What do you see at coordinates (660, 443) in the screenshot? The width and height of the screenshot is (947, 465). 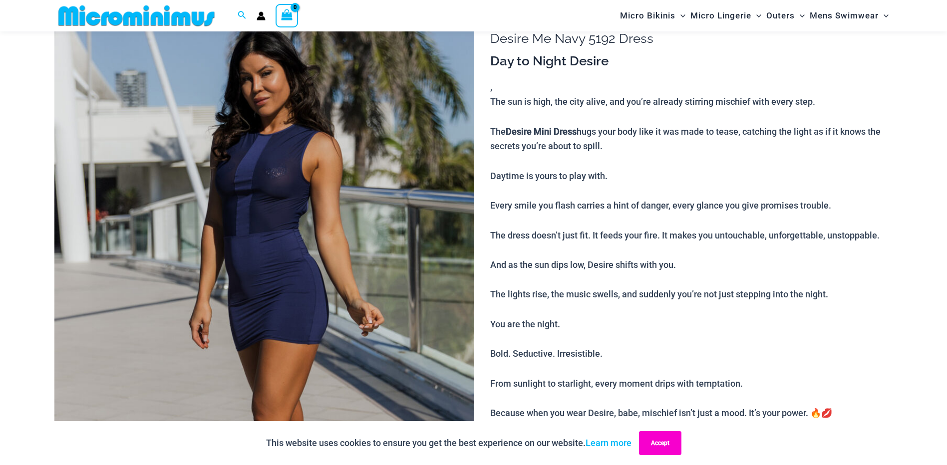 I see `button: Accept` at bounding box center [660, 443].